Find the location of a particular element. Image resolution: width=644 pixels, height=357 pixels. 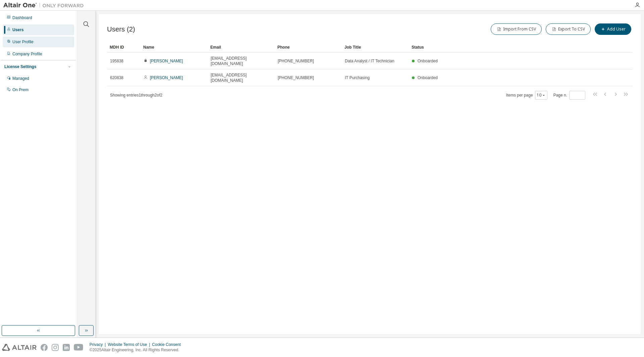

button: Import From CSV is located at coordinates (516, 29).